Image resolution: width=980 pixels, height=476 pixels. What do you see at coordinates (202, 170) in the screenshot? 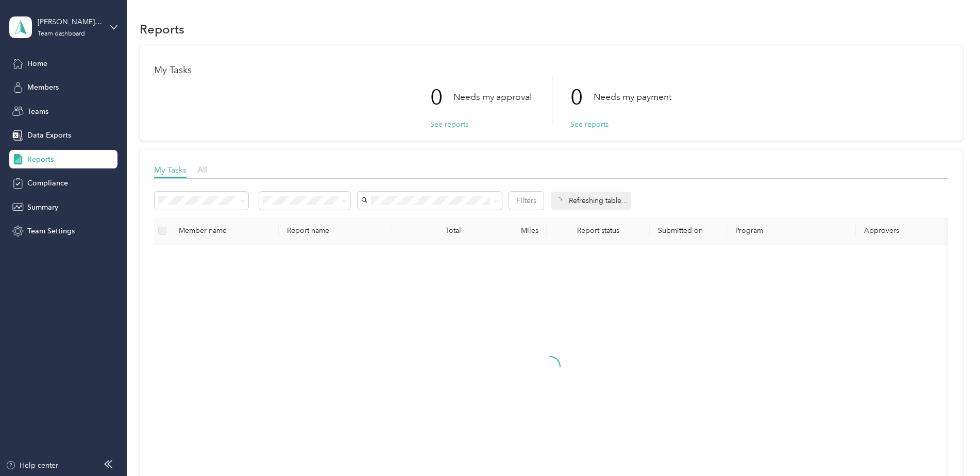
I see `span: All` at bounding box center [202, 170].